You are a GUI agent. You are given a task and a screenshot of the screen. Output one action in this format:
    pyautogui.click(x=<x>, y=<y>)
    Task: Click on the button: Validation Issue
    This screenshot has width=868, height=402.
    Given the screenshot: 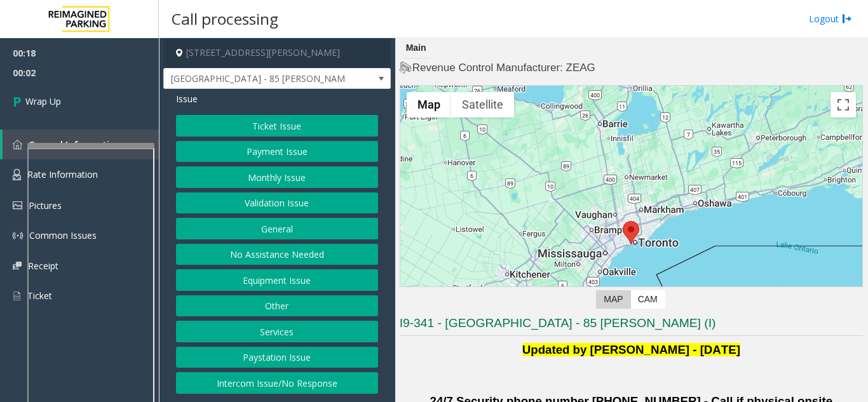 What is the action you would take?
    pyautogui.click(x=277, y=203)
    